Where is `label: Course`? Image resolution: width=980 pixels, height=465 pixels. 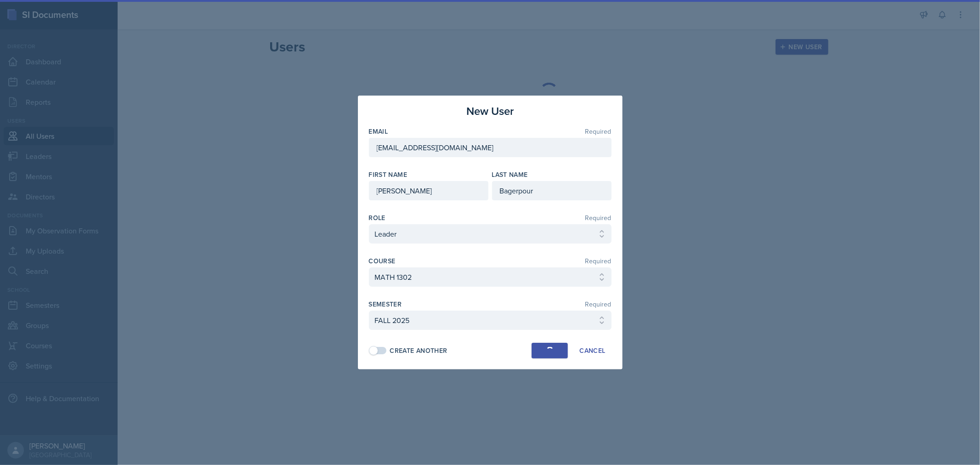
label: Course is located at coordinates (383, 261).